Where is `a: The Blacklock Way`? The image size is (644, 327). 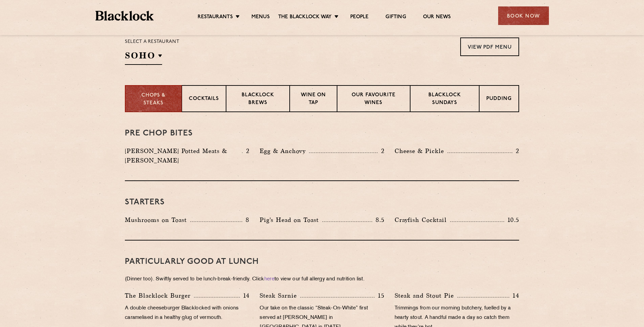
a: The Blacklock Way is located at coordinates (305, 18).